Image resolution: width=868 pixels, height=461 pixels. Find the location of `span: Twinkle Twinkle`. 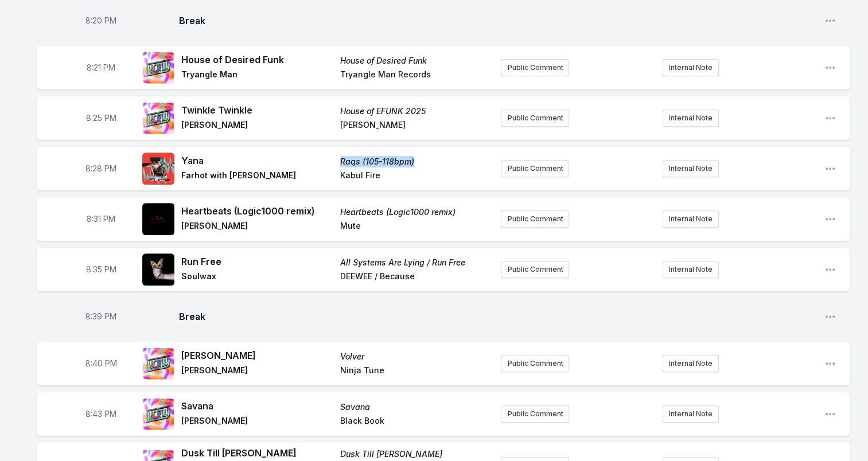

span: Twinkle Twinkle is located at coordinates (257, 110).